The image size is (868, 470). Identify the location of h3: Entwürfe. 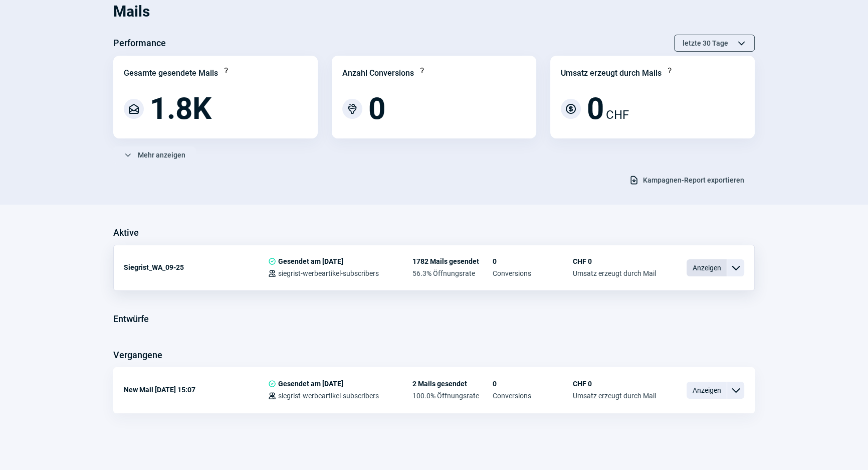
(131, 319).